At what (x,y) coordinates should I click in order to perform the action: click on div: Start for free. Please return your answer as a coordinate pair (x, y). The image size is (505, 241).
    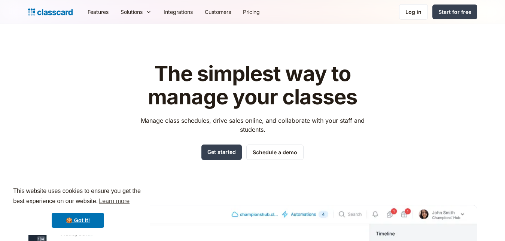
    Looking at the image, I should click on (455, 12).